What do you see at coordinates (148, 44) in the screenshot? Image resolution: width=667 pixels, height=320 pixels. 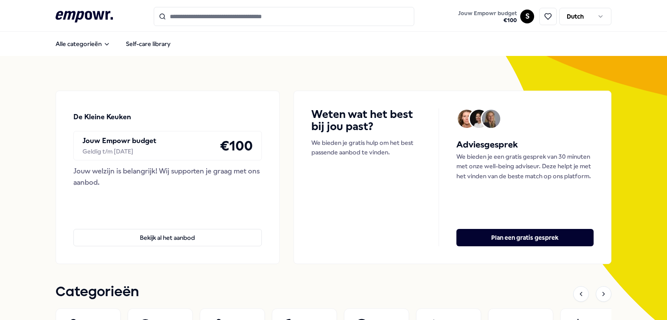 I see `a: Self-care library` at bounding box center [148, 44].